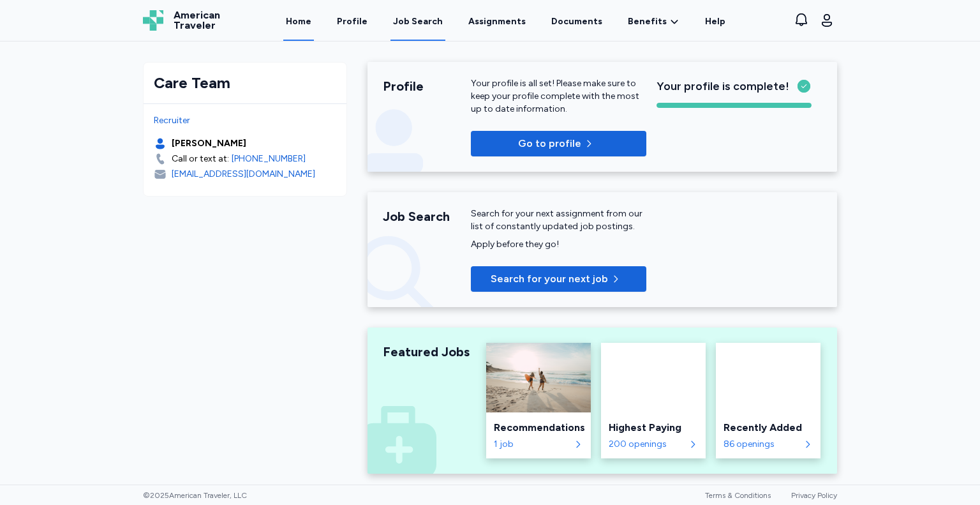 The image size is (980, 505). I want to click on div: 1 job, so click(532, 444).